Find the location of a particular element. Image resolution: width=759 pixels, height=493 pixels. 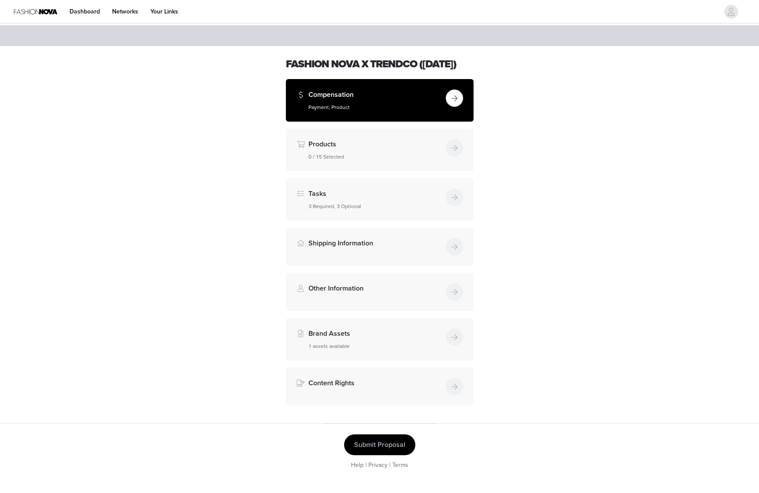

h4: Shipping Information is located at coordinates (375, 243).